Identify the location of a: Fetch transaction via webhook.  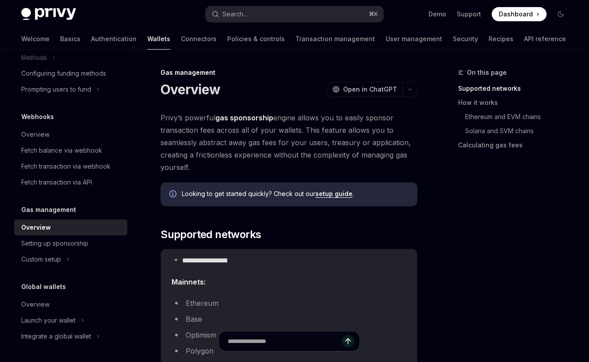
(71, 166).